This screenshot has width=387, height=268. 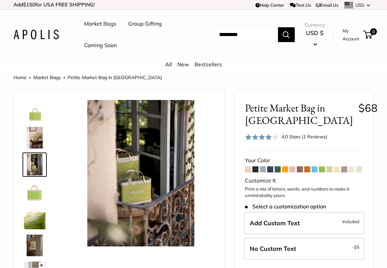 What do you see at coordinates (314, 33) in the screenshot?
I see `span: USD $` at bounding box center [314, 33].